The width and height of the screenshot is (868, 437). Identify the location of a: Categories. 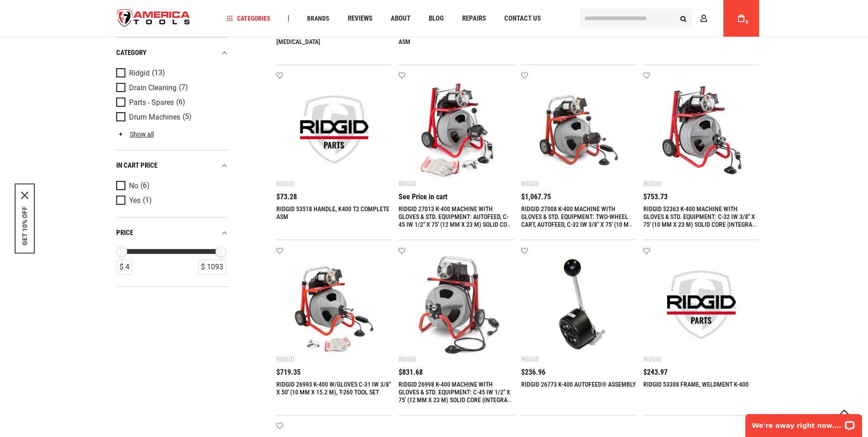
(249, 19).